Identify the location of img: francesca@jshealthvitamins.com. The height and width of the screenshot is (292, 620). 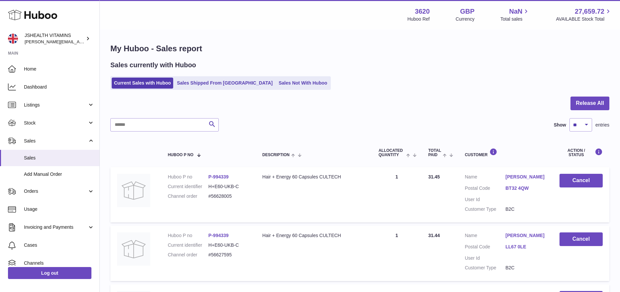
(13, 39).